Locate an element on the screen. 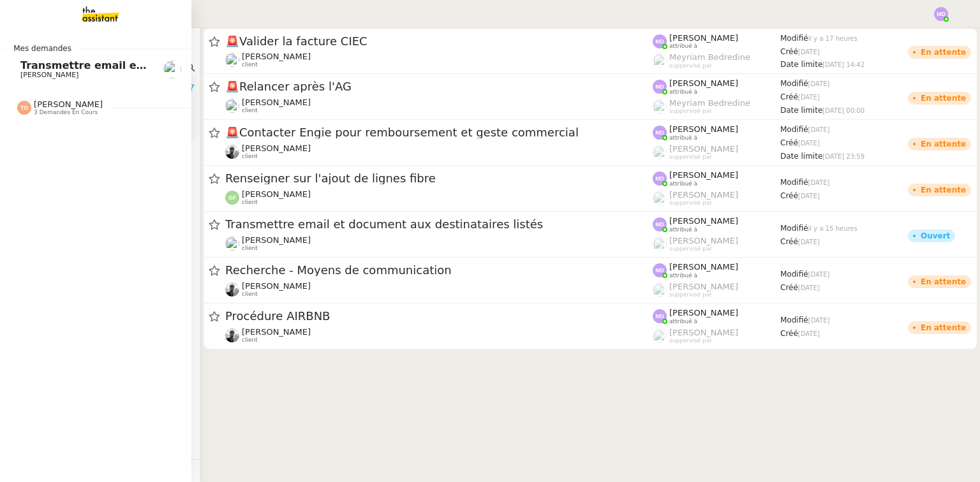  span: Transmettre email et document aux destinataires listés is located at coordinates (439, 224).